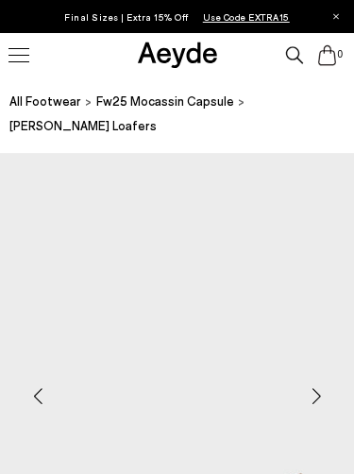 The width and height of the screenshot is (354, 474). Describe the element at coordinates (38, 397) in the screenshot. I see `div: Previous slide` at that location.